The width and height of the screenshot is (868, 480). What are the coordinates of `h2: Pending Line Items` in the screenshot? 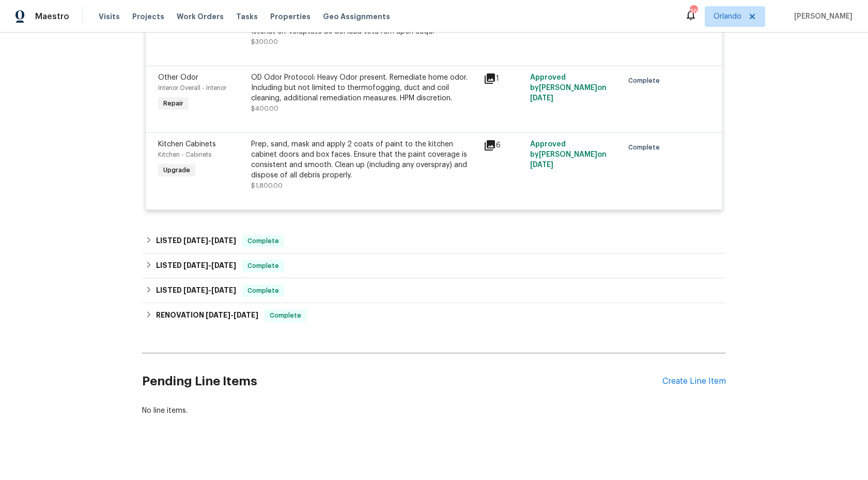 It's located at (402, 381).